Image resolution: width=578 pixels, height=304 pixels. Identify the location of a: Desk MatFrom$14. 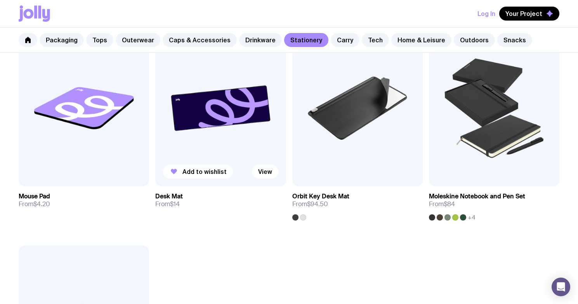
(220, 200).